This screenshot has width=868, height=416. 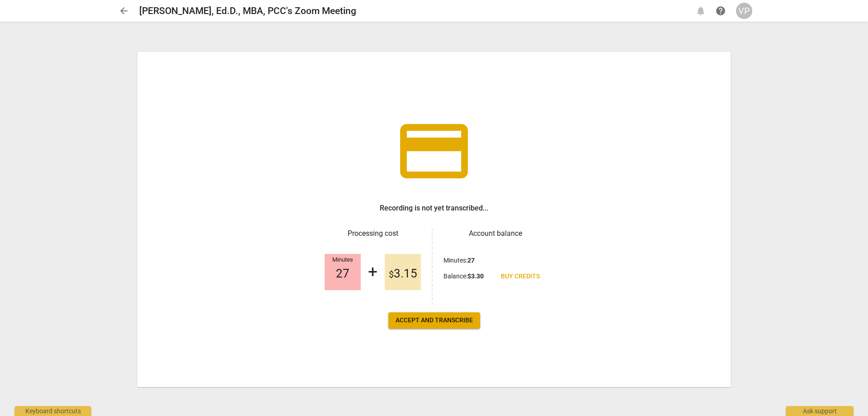 I want to click on div: VP, so click(x=744, y=11).